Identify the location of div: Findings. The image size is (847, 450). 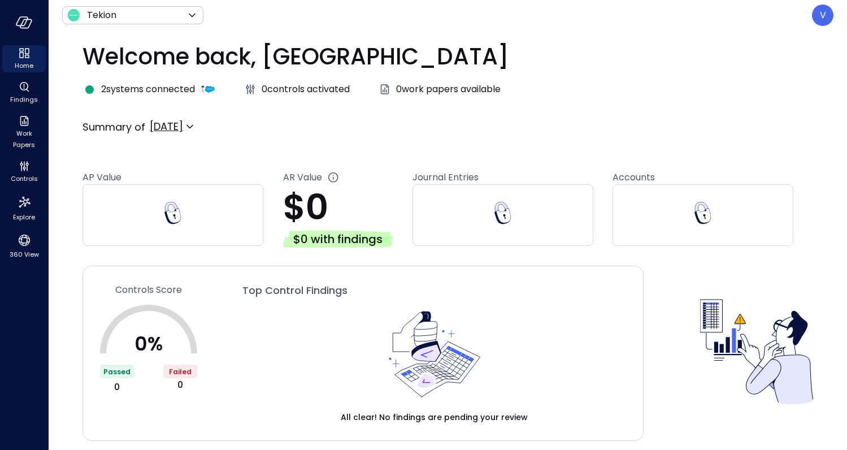
(24, 93).